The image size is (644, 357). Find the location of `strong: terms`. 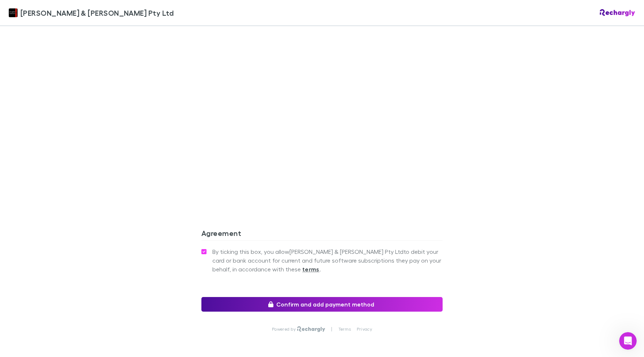

strong: terms is located at coordinates (311, 269).